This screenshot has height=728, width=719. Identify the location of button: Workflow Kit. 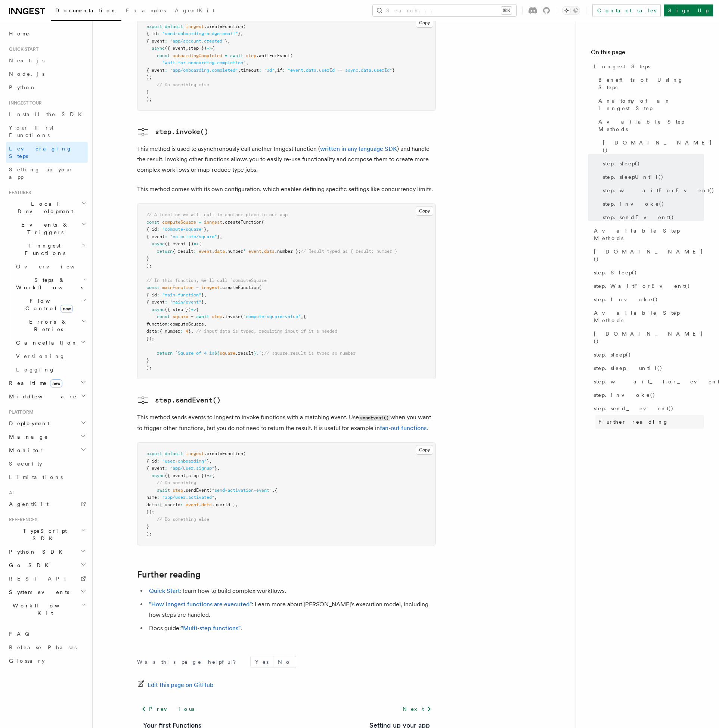
(47, 609).